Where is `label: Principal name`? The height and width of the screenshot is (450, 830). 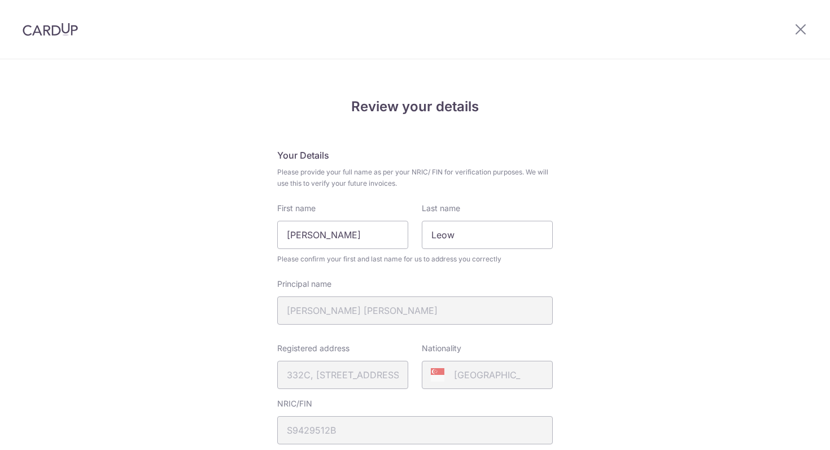 label: Principal name is located at coordinates (304, 284).